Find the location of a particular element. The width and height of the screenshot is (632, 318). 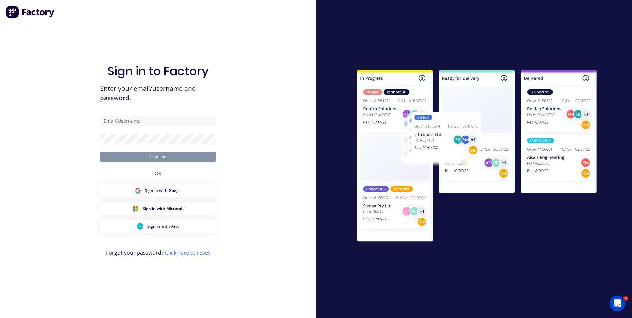

img: Google Sign in is located at coordinates (138, 191).